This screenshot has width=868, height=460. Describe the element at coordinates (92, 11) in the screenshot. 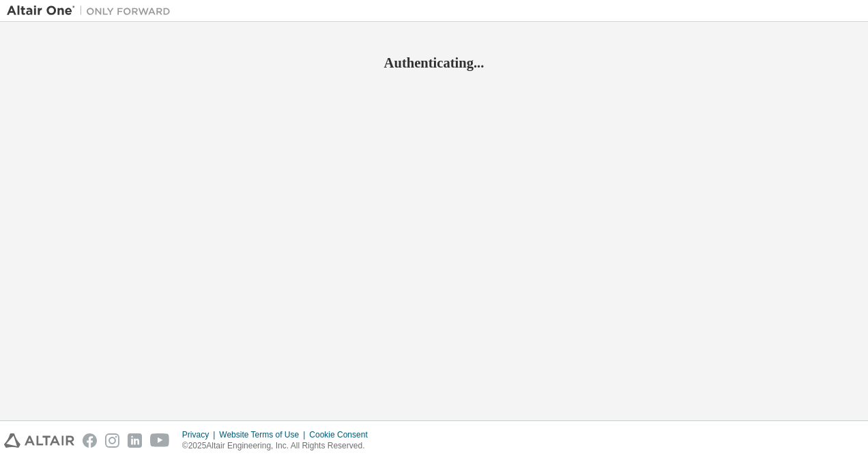

I see `img: Altair One` at that location.